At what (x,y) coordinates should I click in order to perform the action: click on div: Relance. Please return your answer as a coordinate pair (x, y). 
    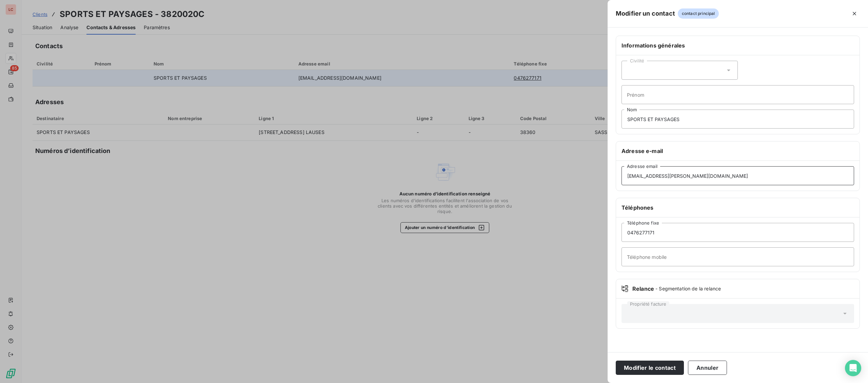
    Looking at the image, I should click on (738, 288).